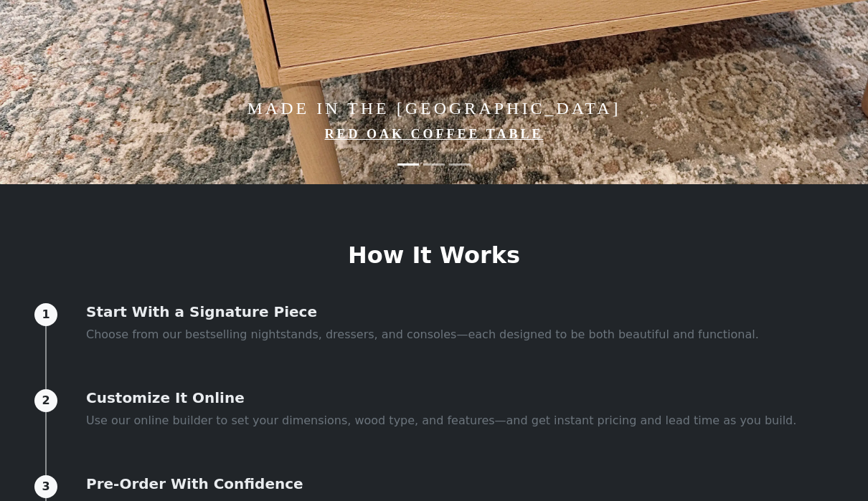 This screenshot has height=501, width=868. I want to click on h5: Customize It Online, so click(441, 398).